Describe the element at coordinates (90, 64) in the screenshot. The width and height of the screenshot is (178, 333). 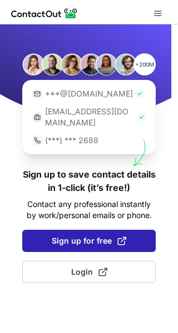
I see `img: Person #4` at that location.